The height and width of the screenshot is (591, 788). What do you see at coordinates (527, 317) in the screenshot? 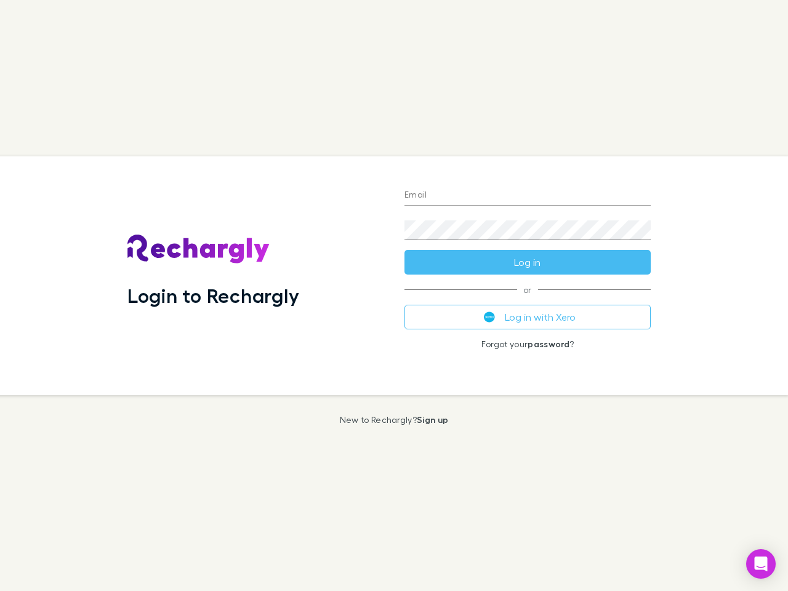
I see `button: Log in with Xero` at bounding box center [527, 317].